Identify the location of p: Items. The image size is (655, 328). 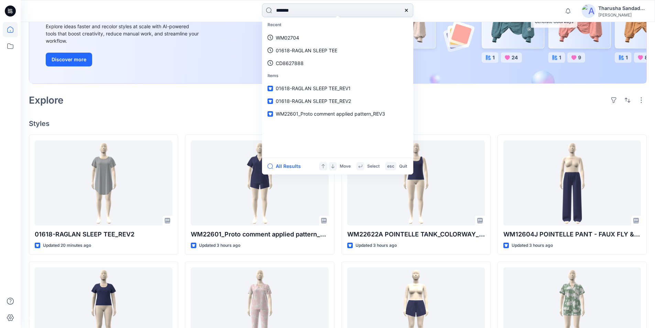
(338, 76).